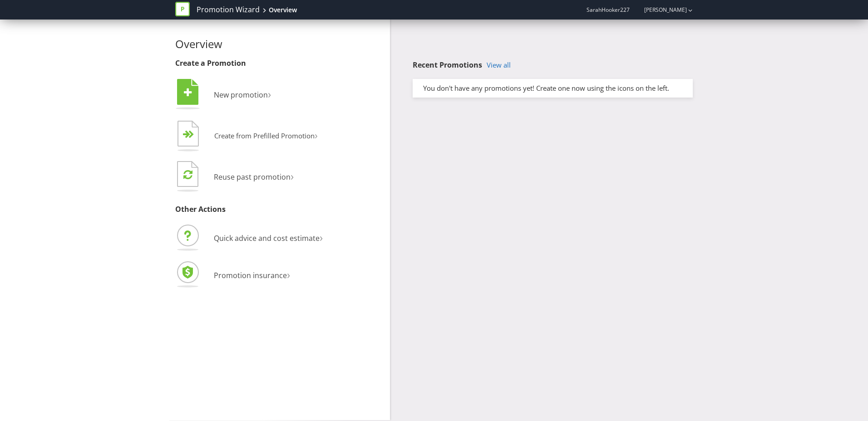 The width and height of the screenshot is (868, 421). Describe the element at coordinates (249, 238) in the screenshot. I see `a: Quick advice and cost estimate›` at that location.